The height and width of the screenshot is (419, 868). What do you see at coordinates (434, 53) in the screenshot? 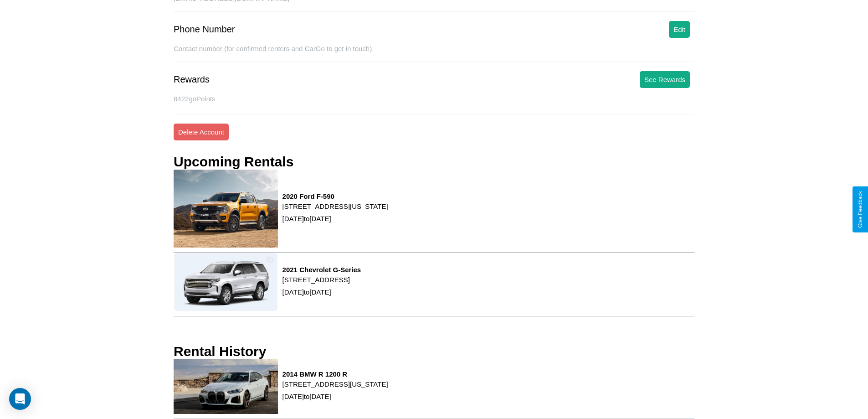
I see `div: Contact number (for confirmed renters and CarGo to get in touch).` at bounding box center [434, 53].